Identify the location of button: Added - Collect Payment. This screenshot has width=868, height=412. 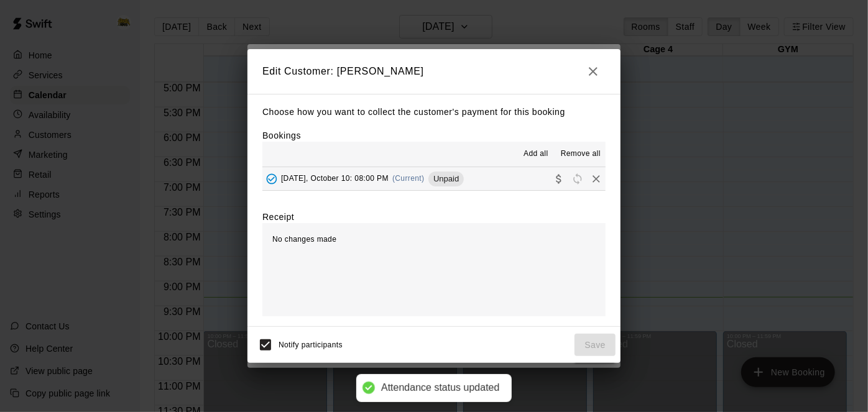
(272, 179).